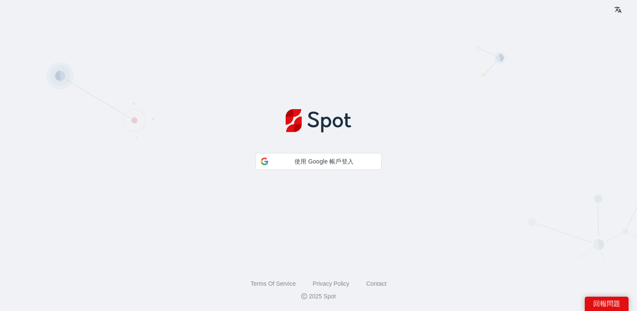 The image size is (637, 311). Describe the element at coordinates (331, 284) in the screenshot. I see `a: Privacy Policy` at that location.